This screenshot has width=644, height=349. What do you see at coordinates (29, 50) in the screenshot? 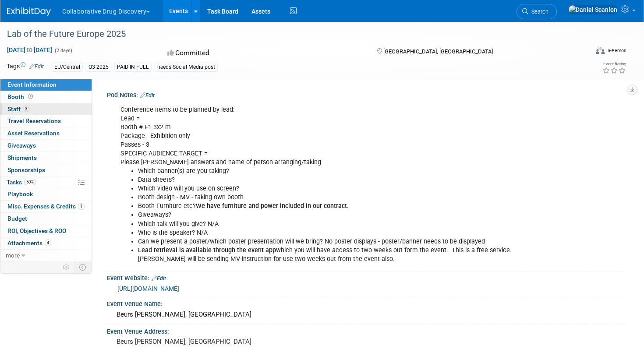
I see `span: to` at bounding box center [29, 50].